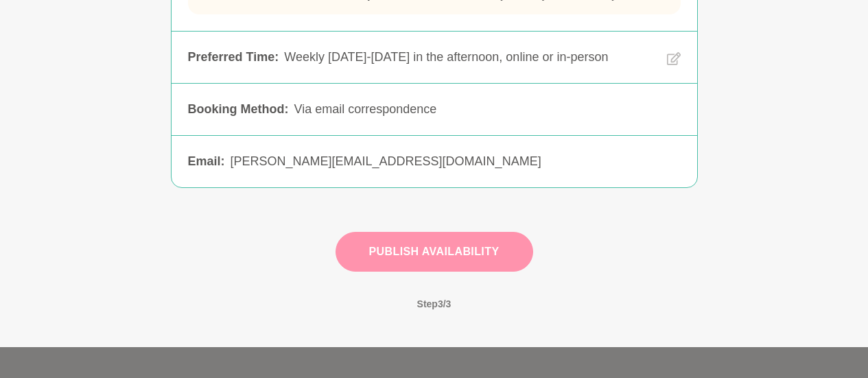  I want to click on div: Via email correspondence, so click(487, 109).